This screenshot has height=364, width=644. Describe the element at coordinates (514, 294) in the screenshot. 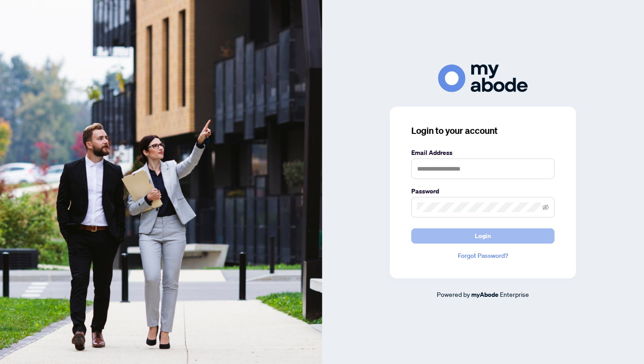

I see `span: Enterprise` at that location.